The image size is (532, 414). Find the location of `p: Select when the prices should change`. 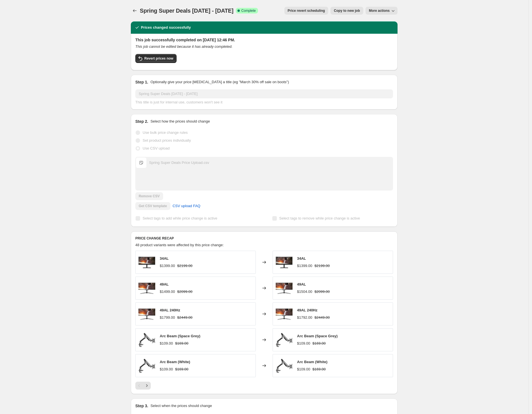

p: Select when the prices should change is located at coordinates (181, 406).